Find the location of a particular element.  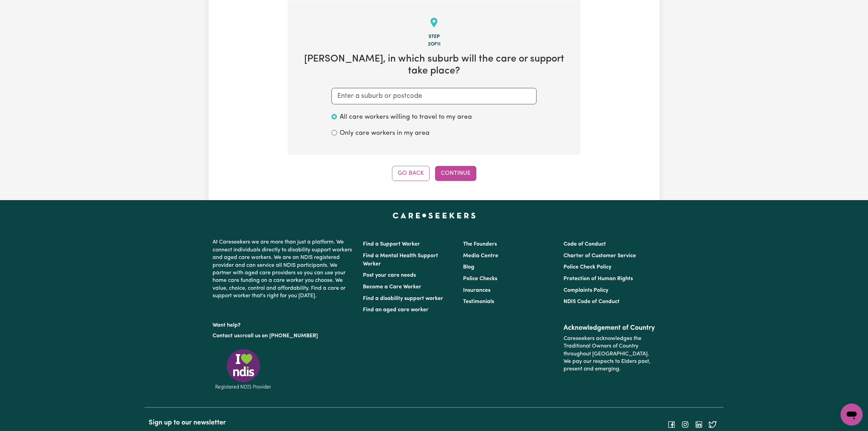

div: 2 of 11 is located at coordinates (434, 44).